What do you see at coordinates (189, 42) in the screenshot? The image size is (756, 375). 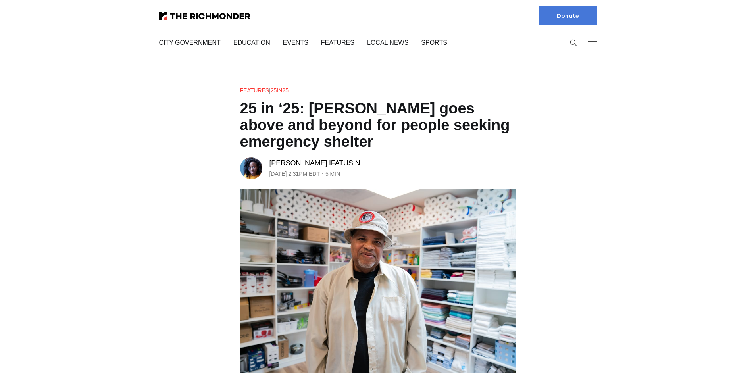 I see `a: City Government` at bounding box center [189, 42].